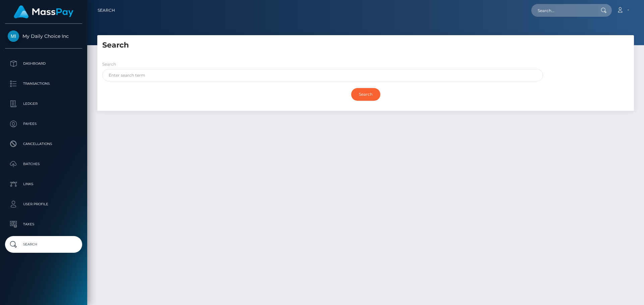  I want to click on input: Search..., so click(563, 11).